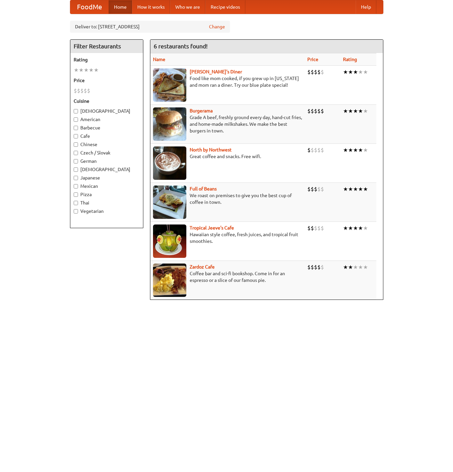 The height and width of the screenshot is (472, 453). Describe the element at coordinates (201, 111) in the screenshot. I see `a: Burgerama` at that location.